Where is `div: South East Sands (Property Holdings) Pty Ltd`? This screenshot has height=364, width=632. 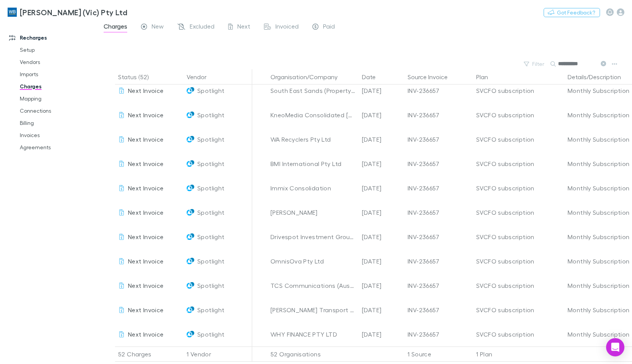 div: South East Sands (Property Holdings) Pty Ltd is located at coordinates (313, 91).